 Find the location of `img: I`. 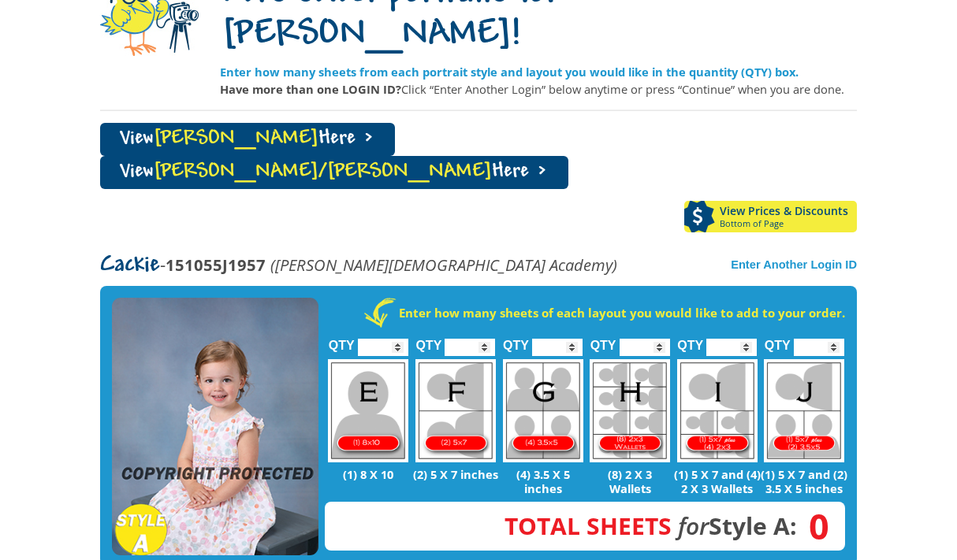

img: I is located at coordinates (717, 410).